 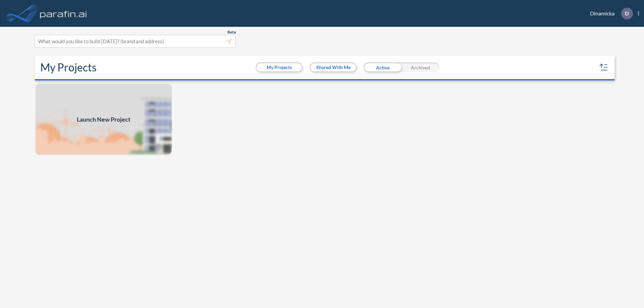 What do you see at coordinates (610, 14) in the screenshot?
I see `div: Dinamicka` at bounding box center [610, 14].